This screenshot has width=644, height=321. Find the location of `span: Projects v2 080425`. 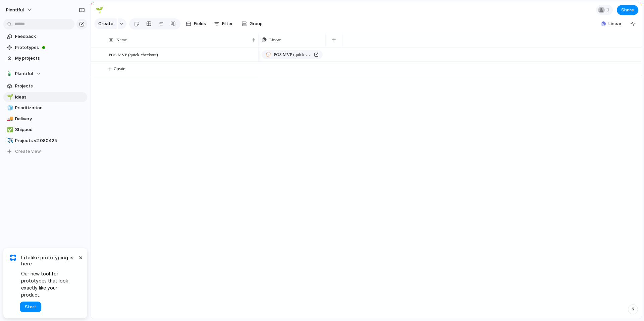

span: Projects v2 080425 is located at coordinates (50, 141).